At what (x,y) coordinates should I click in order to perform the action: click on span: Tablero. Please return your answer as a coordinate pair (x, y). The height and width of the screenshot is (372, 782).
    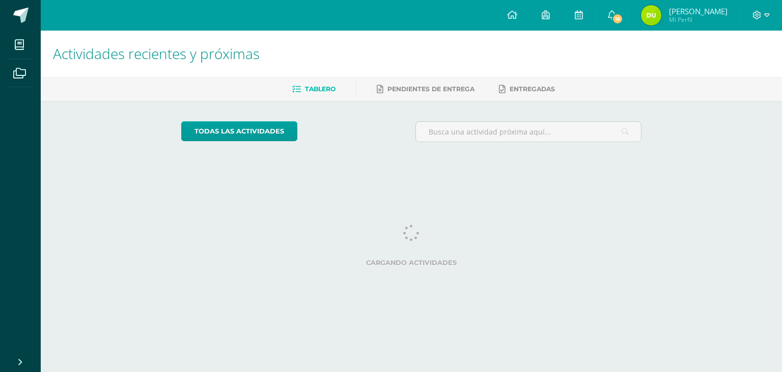
    Looking at the image, I should click on (320, 89).